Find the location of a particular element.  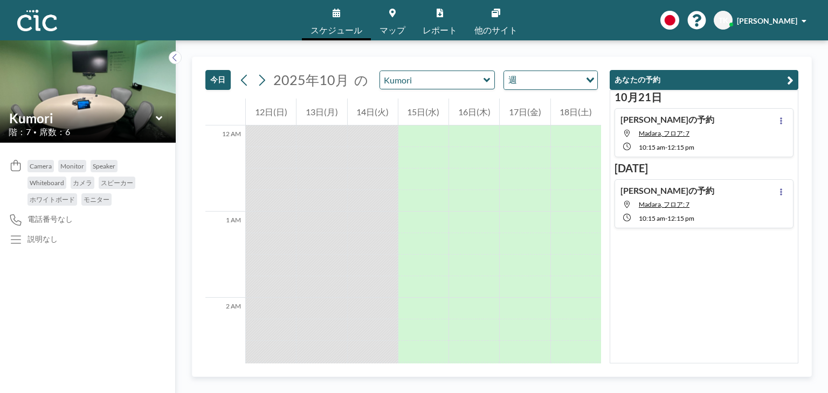

span: マップ is located at coordinates (392, 30).